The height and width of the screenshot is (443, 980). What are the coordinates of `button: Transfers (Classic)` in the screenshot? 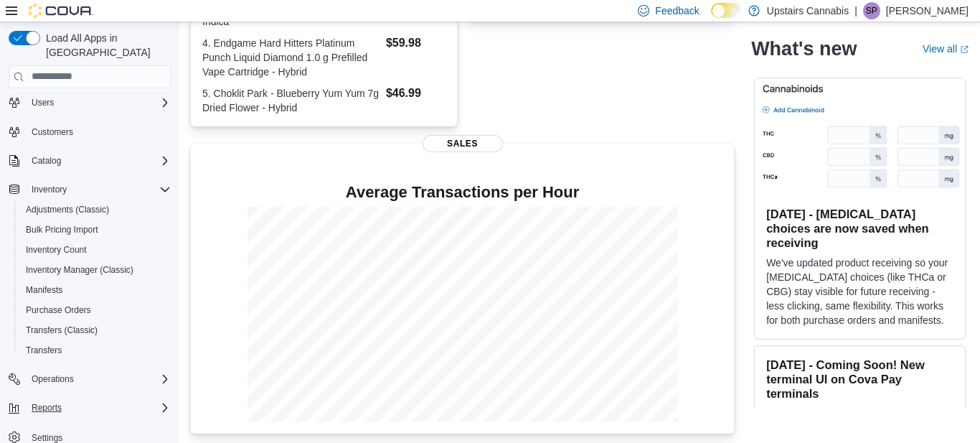 It's located at (95, 330).